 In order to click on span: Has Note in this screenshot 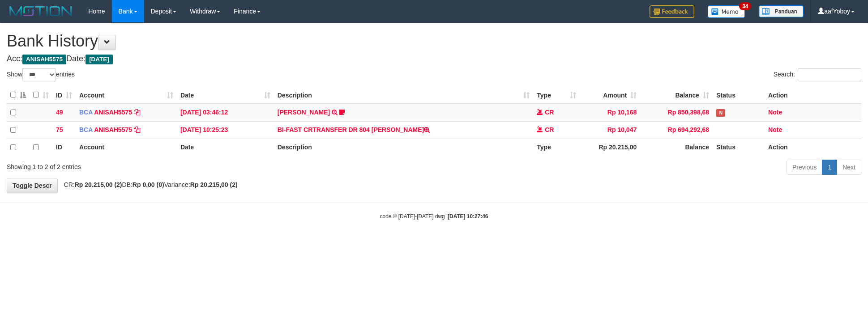, I will do `click(721, 112)`.